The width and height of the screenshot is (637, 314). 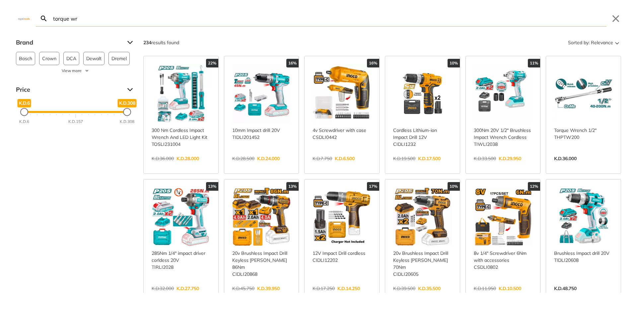 I want to click on input: Search…, so click(x=329, y=18).